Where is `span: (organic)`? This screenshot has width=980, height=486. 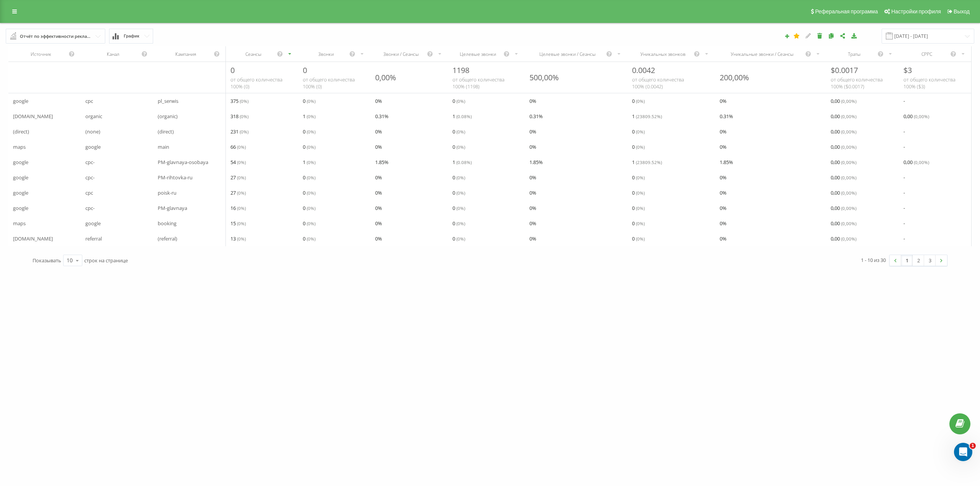
span: (organic) is located at coordinates (168, 116).